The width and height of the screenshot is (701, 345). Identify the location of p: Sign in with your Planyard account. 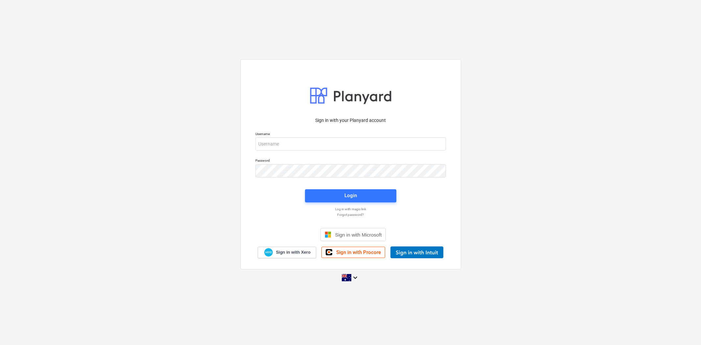
(351, 120).